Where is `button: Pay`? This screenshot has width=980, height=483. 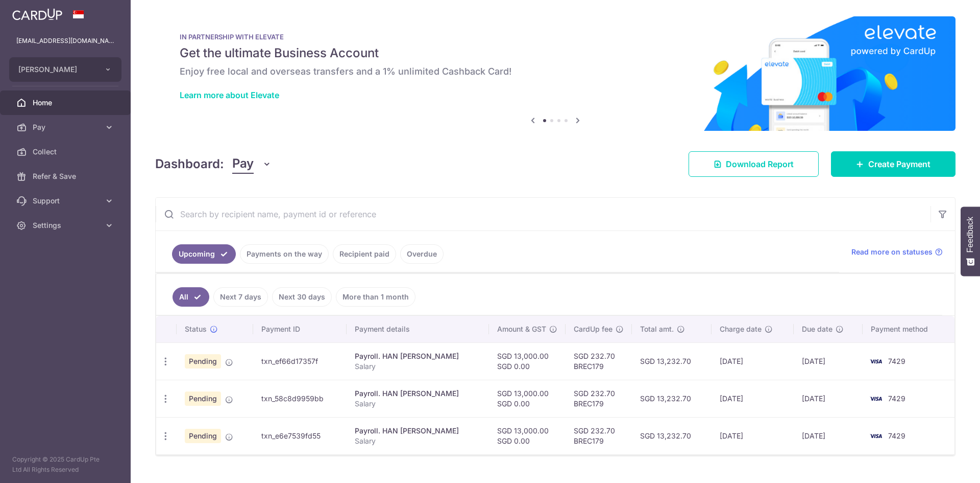
button: Pay is located at coordinates (252, 164).